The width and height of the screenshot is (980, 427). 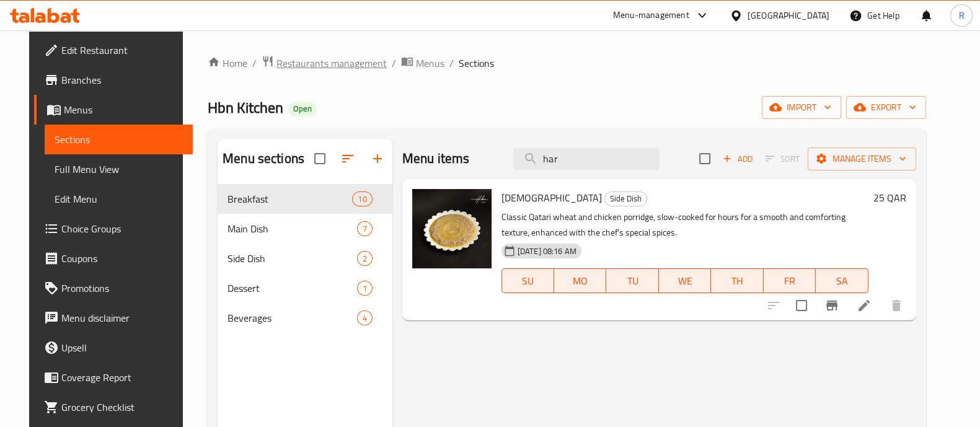 What do you see at coordinates (529, 281) in the screenshot?
I see `span: SU` at bounding box center [529, 281].